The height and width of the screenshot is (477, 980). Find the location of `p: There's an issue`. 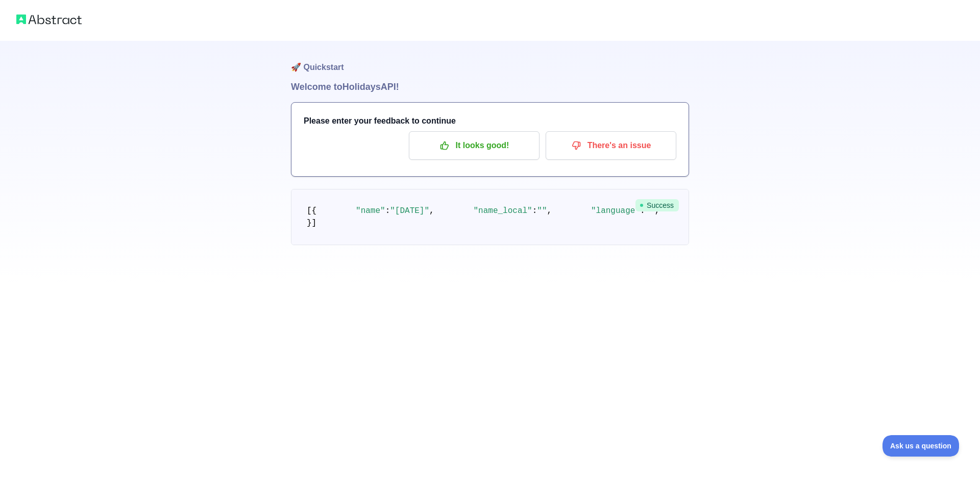

p: There's an issue is located at coordinates (611, 145).